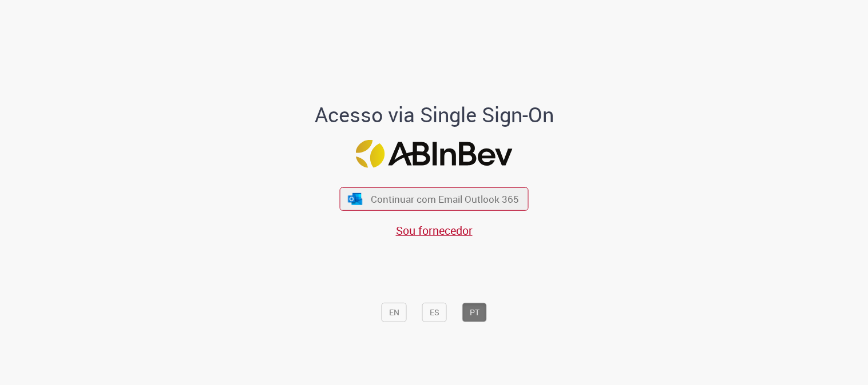  Describe the element at coordinates (445, 199) in the screenshot. I see `span: Continuar com Email Outlook 365` at that location.